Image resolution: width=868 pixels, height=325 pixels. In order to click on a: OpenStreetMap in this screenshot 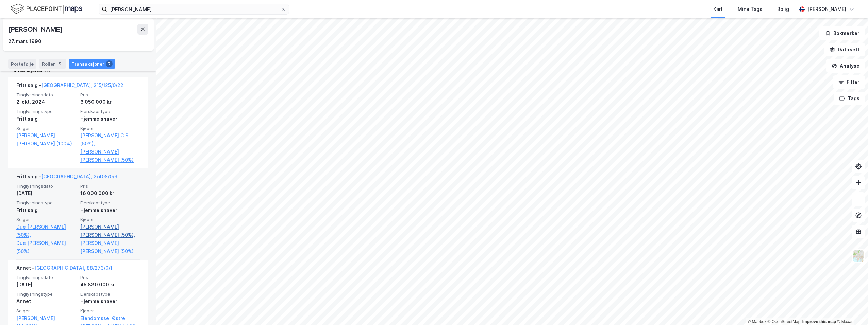, I will do `click(784, 322)`.